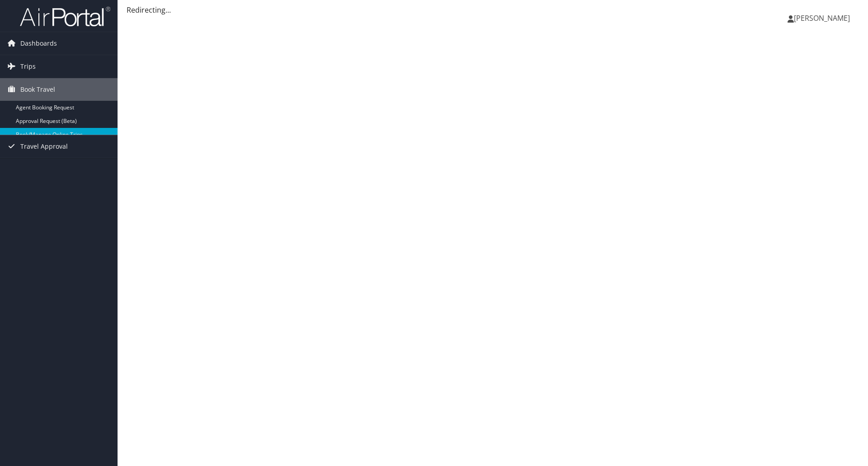  I want to click on img: airportal-logo.png, so click(65, 16).